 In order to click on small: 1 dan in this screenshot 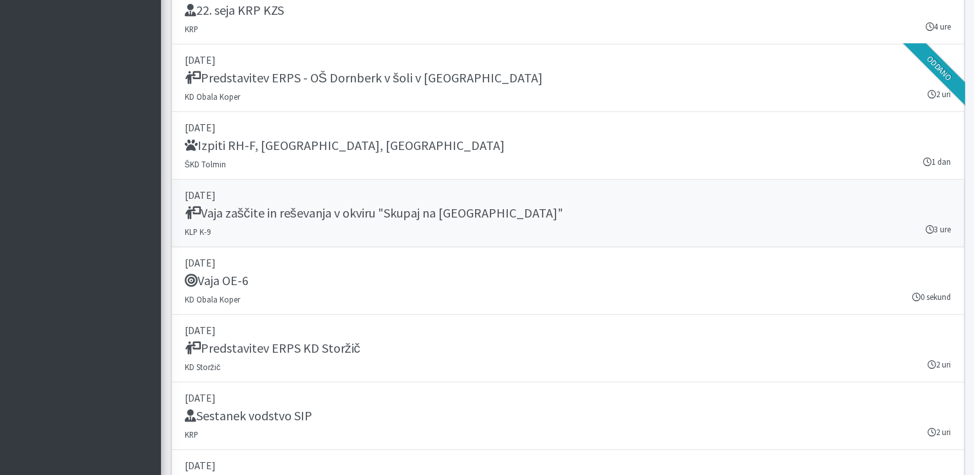, I will do `click(937, 162)`.